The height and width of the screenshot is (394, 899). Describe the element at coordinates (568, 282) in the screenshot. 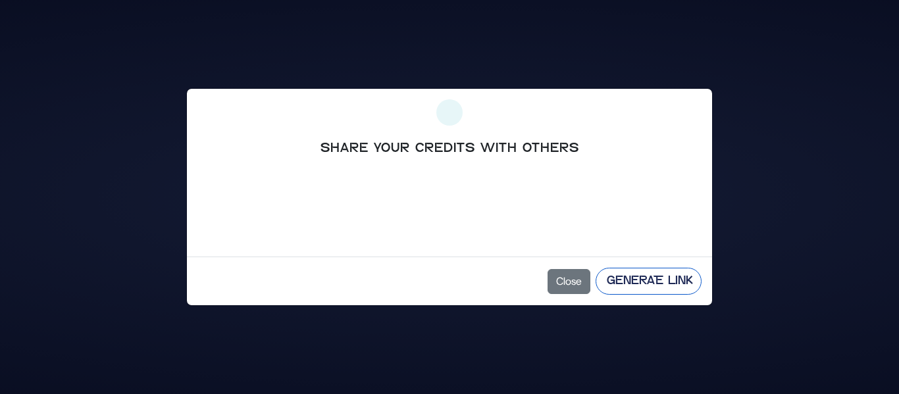

I see `button: Close` at that location.